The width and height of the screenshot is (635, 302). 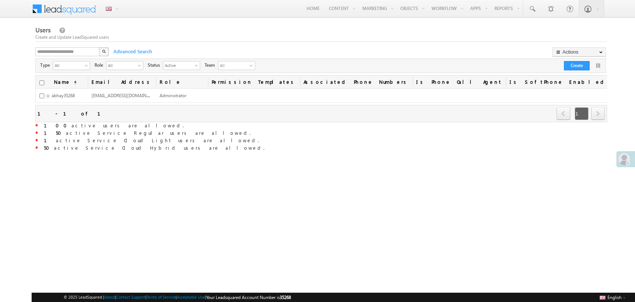 What do you see at coordinates (179, 65) in the screenshot?
I see `span: Active` at bounding box center [179, 65].